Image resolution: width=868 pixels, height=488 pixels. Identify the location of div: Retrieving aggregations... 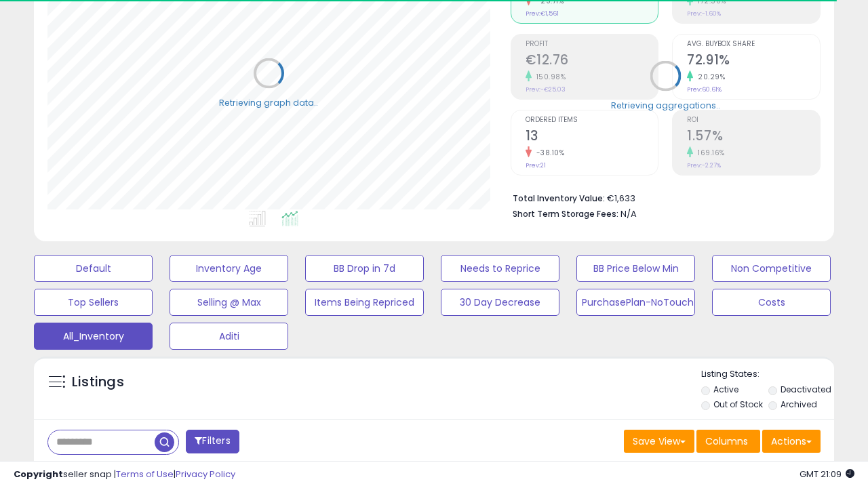
(666, 105).